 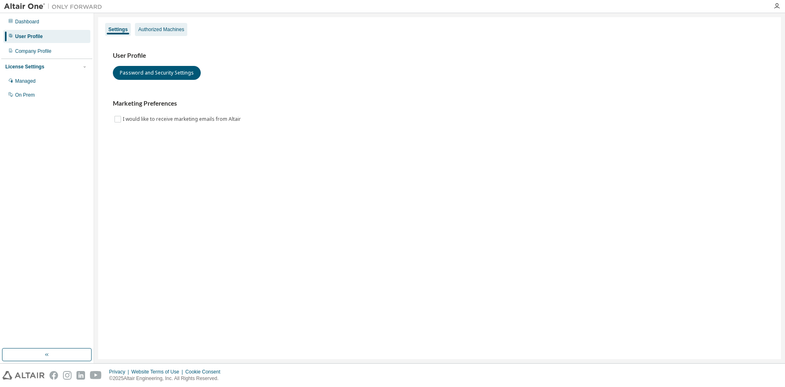 What do you see at coordinates (205, 371) in the screenshot?
I see `div: Cookie Consent` at bounding box center [205, 371].